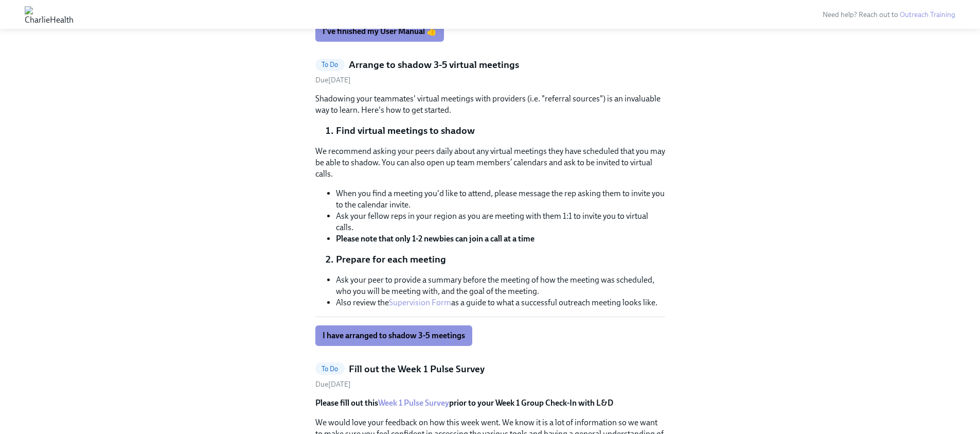  I want to click on span: Tuesday, October 14th 2025, 10:00 am, so click(333, 80).